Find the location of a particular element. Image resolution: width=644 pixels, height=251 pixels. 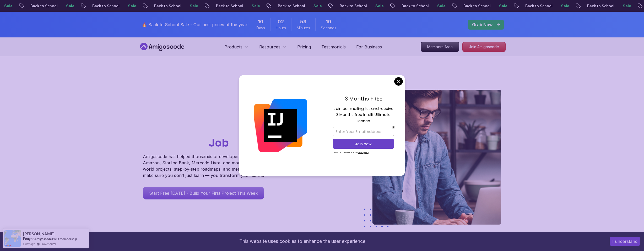

span: Minutes is located at coordinates (303, 28).